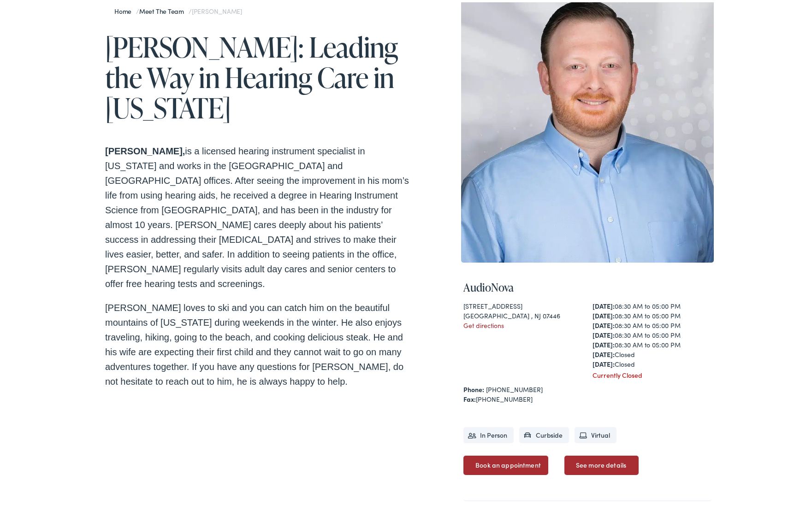 Image resolution: width=812 pixels, height=522 pixels. I want to click on a: Meet the Team, so click(164, 9).